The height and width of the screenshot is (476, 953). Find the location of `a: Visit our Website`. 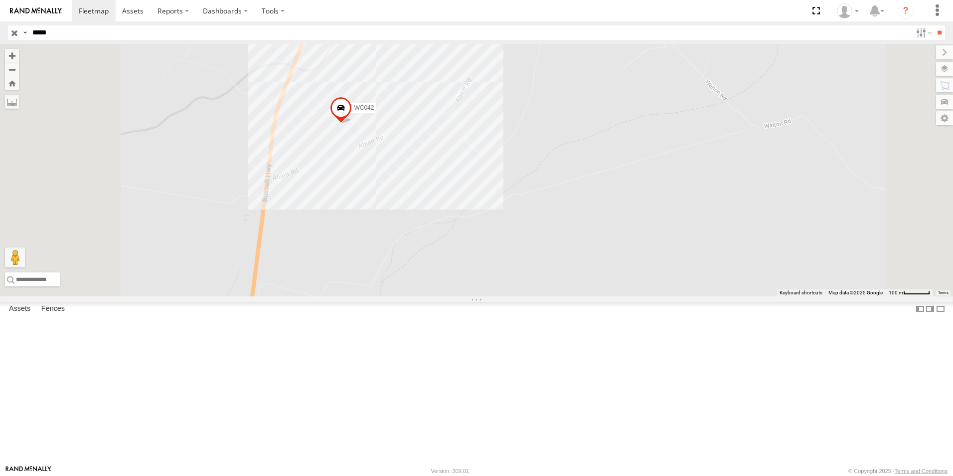

a: Visit our Website is located at coordinates (28, 471).